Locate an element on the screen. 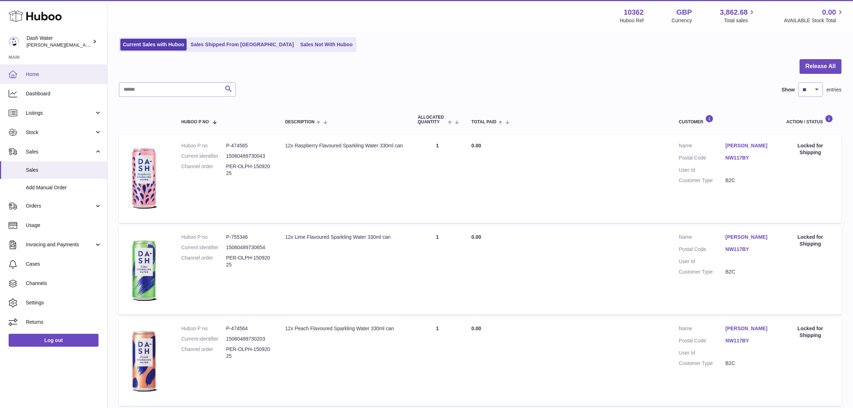 The width and height of the screenshot is (853, 408). img: 103621706197738.png is located at coordinates (144, 361).